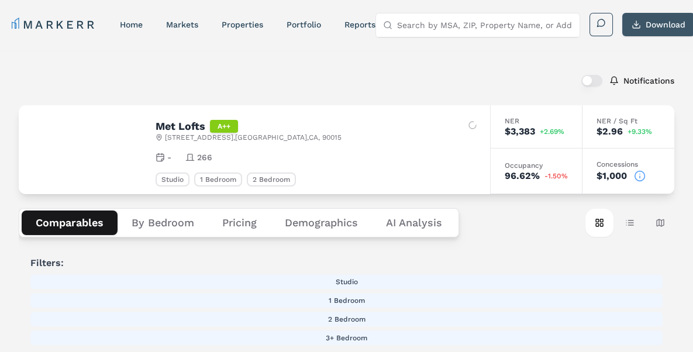 The height and width of the screenshot is (352, 693). Describe the element at coordinates (628, 121) in the screenshot. I see `div: NER / Sq Ft` at that location.